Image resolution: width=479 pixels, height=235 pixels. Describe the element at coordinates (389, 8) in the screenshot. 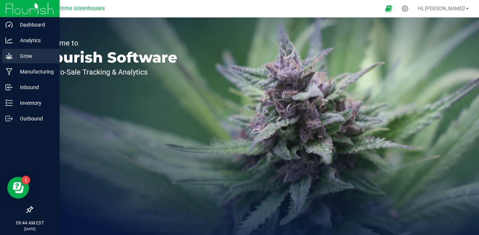

I see `span: Open Ecommerce Menu` at that location.